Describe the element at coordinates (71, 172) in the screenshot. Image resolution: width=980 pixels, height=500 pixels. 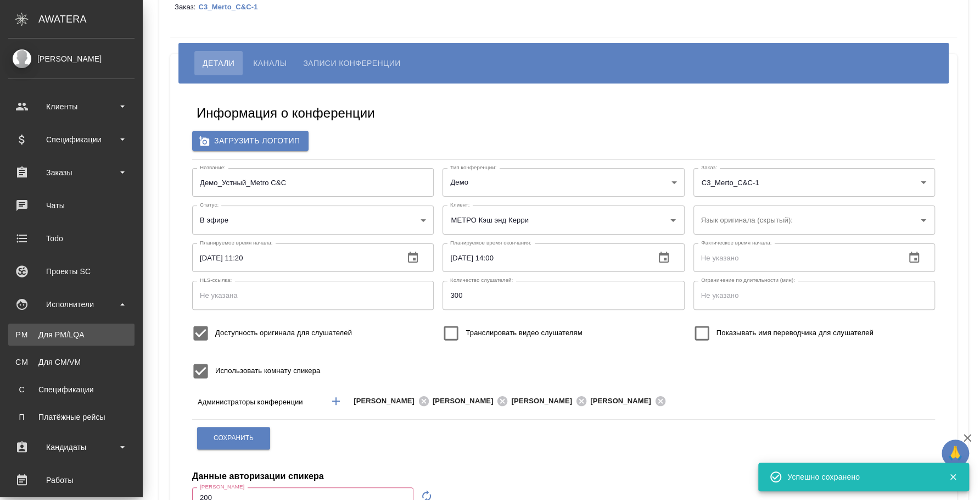
I see `div: Заказы` at that location.